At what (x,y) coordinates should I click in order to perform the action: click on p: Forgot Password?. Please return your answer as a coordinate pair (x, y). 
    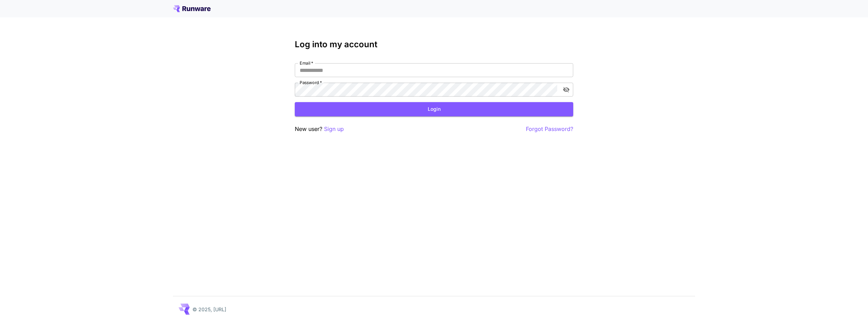
    Looking at the image, I should click on (550, 129).